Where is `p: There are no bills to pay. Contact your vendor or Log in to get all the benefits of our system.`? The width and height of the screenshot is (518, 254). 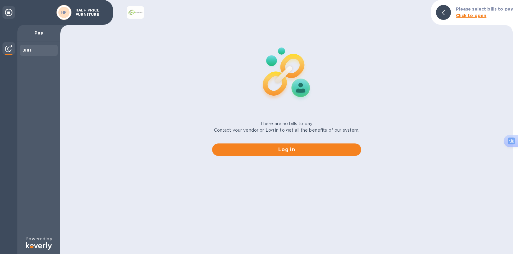
p: There are no bills to pay. Contact your vendor or Log in to get all the benefits of our system. is located at coordinates (286, 127).